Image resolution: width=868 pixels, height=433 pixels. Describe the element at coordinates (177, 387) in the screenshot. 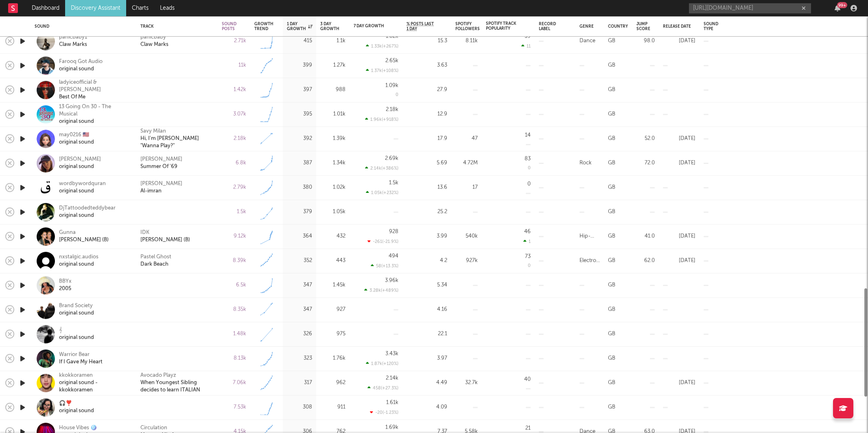

I see `div: When Youngest Sibling decides to learn ITALIAN` at that location.